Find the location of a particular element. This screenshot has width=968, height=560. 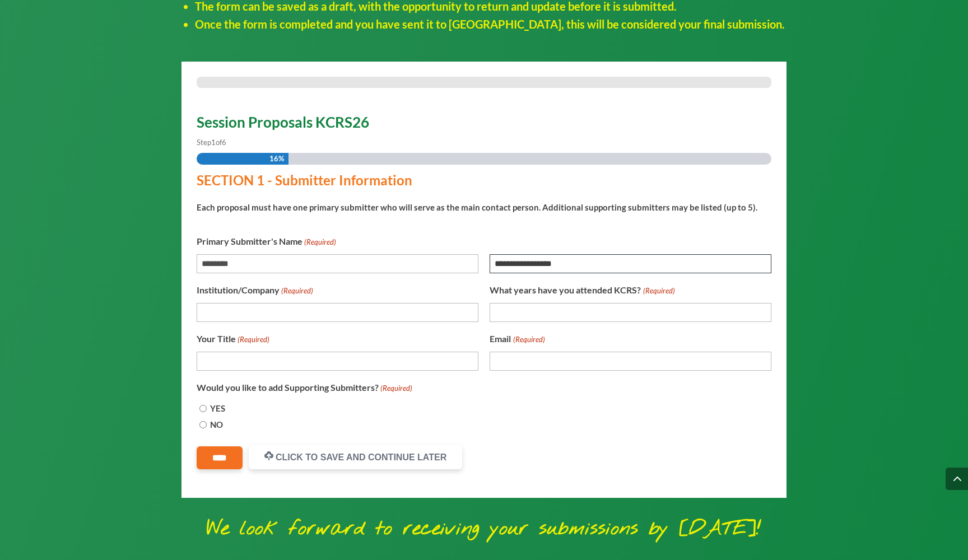

legend: Primary Submitter's Name is located at coordinates (266, 241).